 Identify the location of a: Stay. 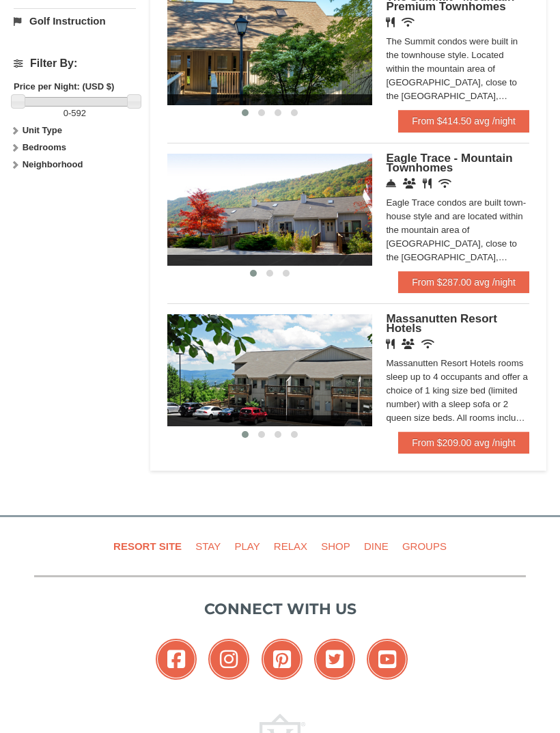
(207, 545).